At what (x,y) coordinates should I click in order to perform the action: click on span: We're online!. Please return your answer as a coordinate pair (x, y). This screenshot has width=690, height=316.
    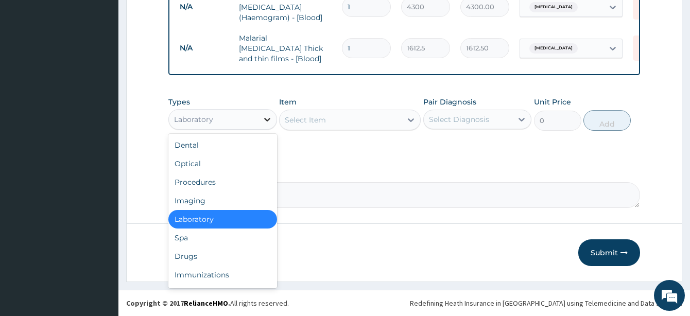
    Looking at the image, I should click on (101, 145).